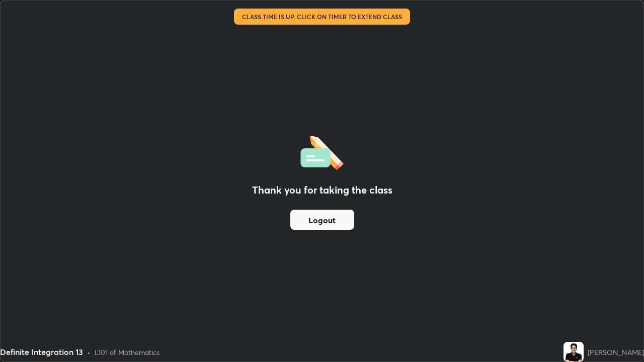 This screenshot has width=644, height=362. I want to click on h2: Thank you for taking the class, so click(322, 190).